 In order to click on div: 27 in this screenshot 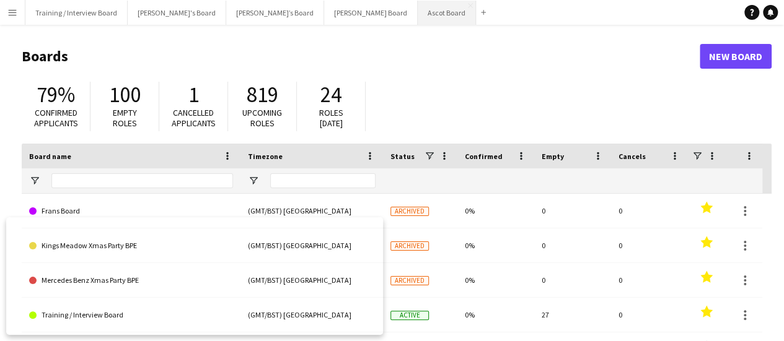, I will do `click(572, 315)`.